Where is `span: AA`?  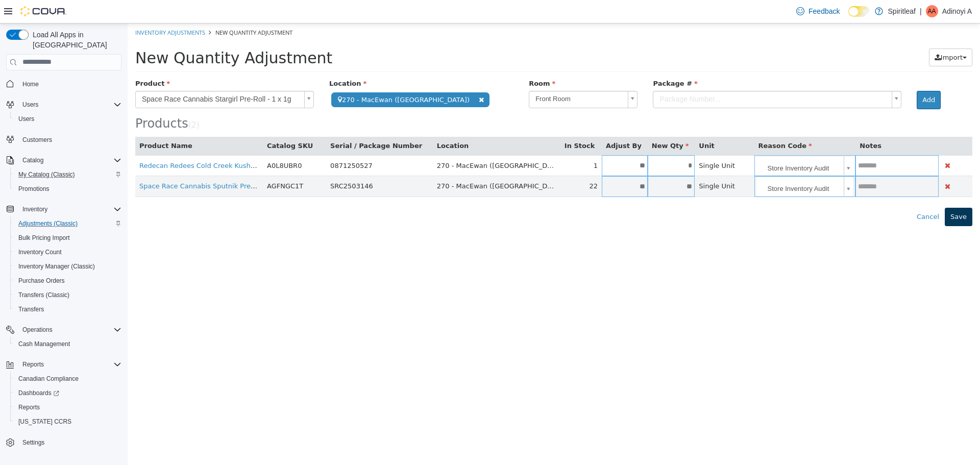
span: AA is located at coordinates (932, 11).